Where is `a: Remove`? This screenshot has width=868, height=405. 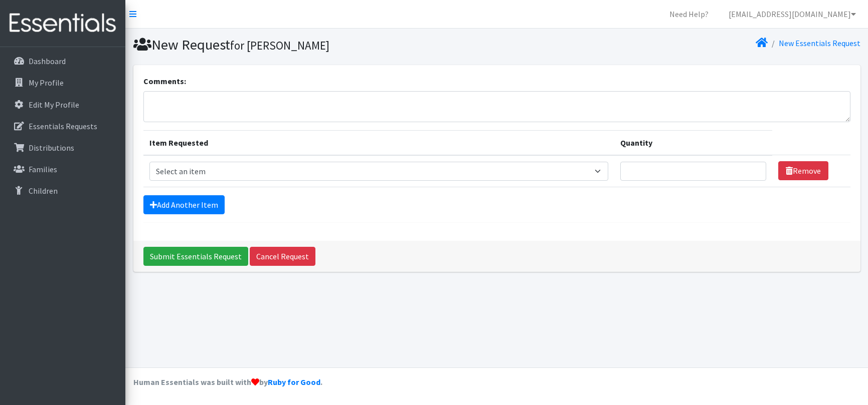 a: Remove is located at coordinates (804, 171).